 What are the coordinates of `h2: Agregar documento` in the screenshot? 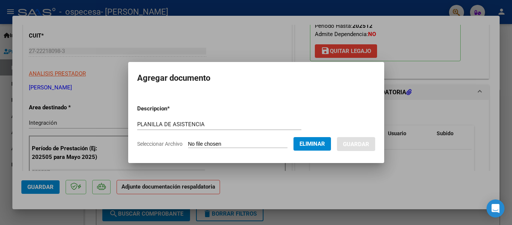 It's located at (256, 78).